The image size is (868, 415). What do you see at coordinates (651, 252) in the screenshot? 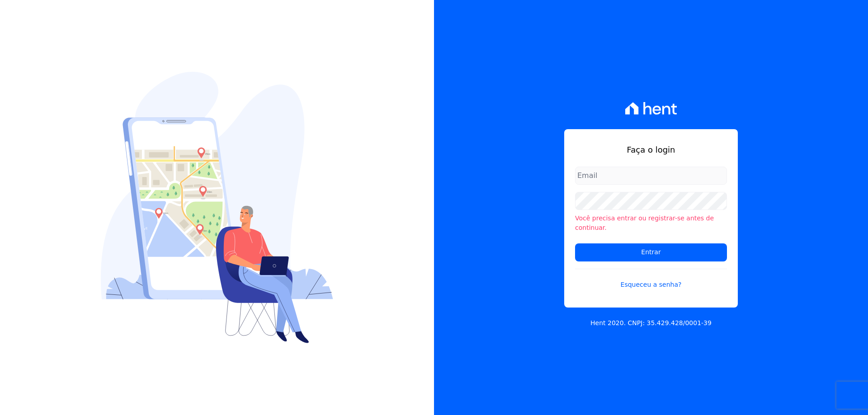
I see `input: Entrar` at bounding box center [651, 252].